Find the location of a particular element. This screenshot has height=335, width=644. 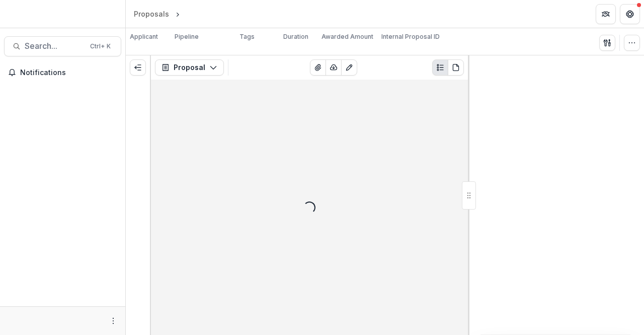

button: More is located at coordinates (113, 321).